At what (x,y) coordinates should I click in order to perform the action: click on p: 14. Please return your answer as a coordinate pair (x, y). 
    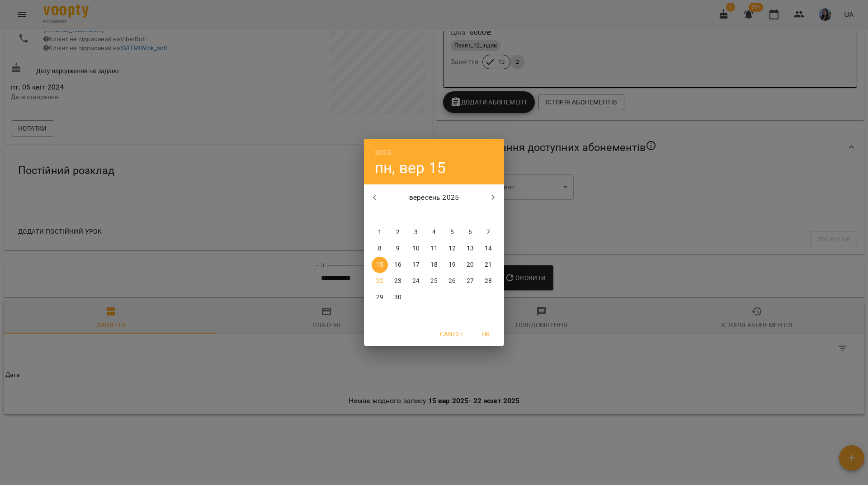
    Looking at the image, I should click on (488, 248).